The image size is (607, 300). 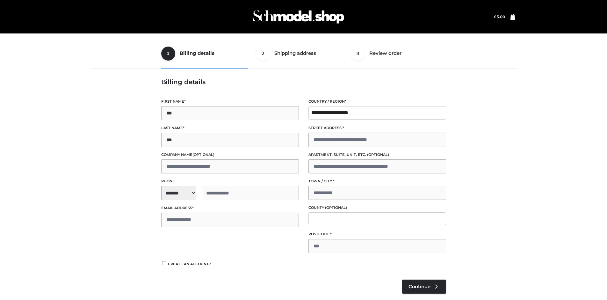 I want to click on label: Apartment, suite, unit, etc., so click(x=377, y=155).